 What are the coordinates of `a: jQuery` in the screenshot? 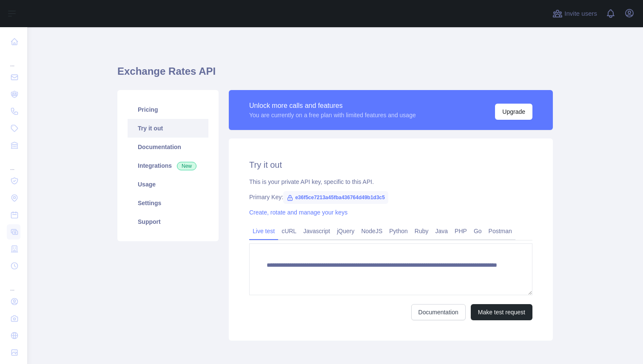 It's located at (345, 231).